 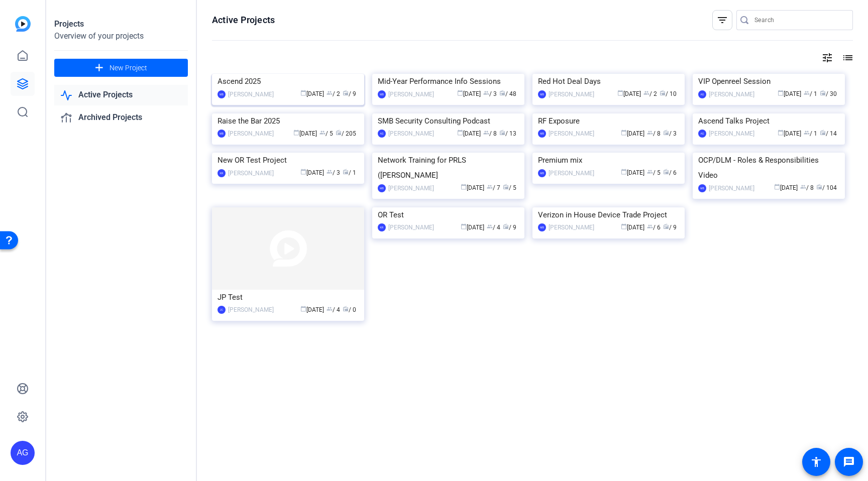 What do you see at coordinates (668, 94) in the screenshot?
I see `span: / 10` at bounding box center [668, 94].